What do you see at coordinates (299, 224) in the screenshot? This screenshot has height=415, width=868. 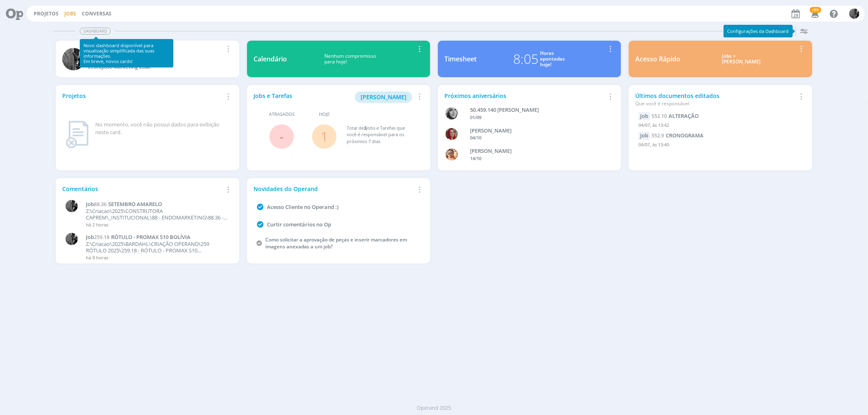 I see `a: Curtir comentários no Op` at bounding box center [299, 224].